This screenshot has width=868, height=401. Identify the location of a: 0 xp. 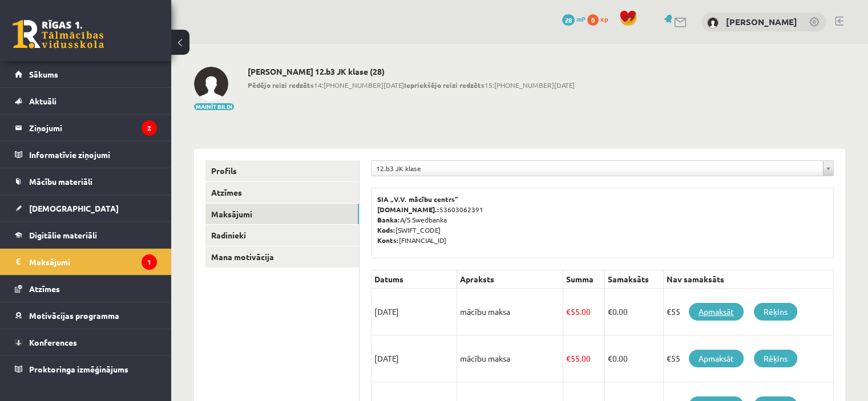
(601, 19).